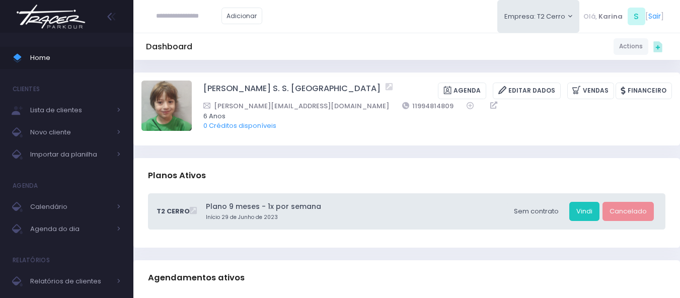 The width and height of the screenshot is (680, 298). Describe the element at coordinates (242, 16) in the screenshot. I see `a: Adicionar` at that location.